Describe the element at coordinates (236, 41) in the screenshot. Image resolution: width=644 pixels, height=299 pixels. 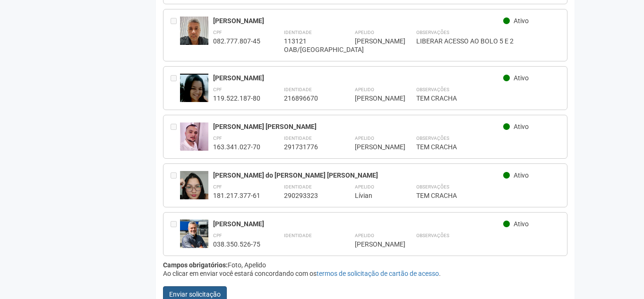
I see `div: 082.777.807-45` at that location.